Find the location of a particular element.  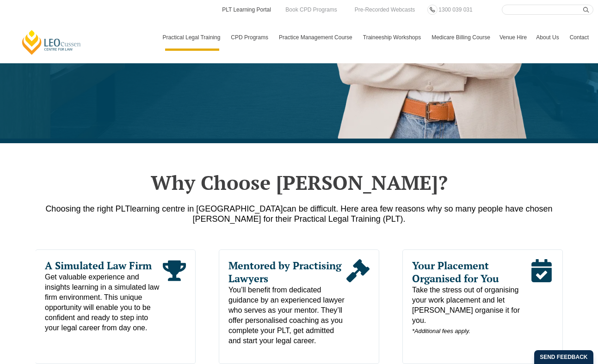

span: Mentored by Practising Lawyers is located at coordinates (287, 272).